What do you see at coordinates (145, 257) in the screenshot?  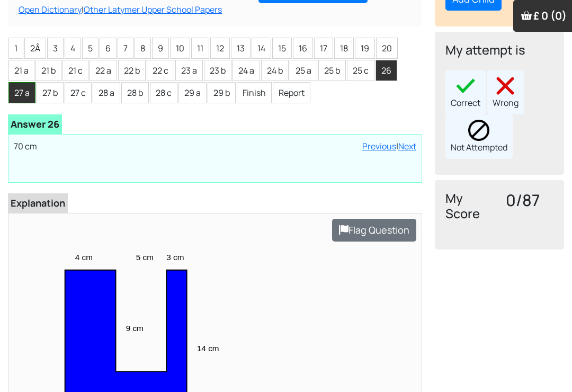 I see `text: 5 cm` at bounding box center [145, 257].